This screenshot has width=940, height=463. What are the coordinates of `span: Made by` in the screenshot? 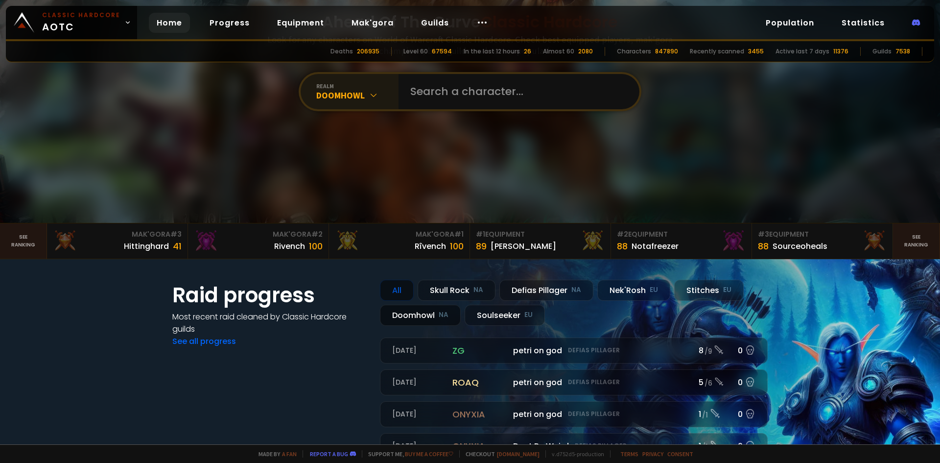 It's located at (275, 453).